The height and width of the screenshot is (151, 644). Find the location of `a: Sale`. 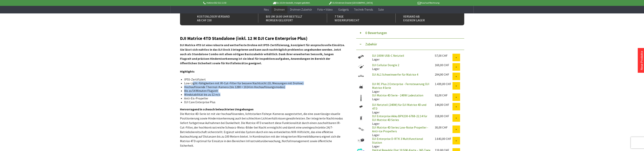

a: Sale is located at coordinates (381, 9).